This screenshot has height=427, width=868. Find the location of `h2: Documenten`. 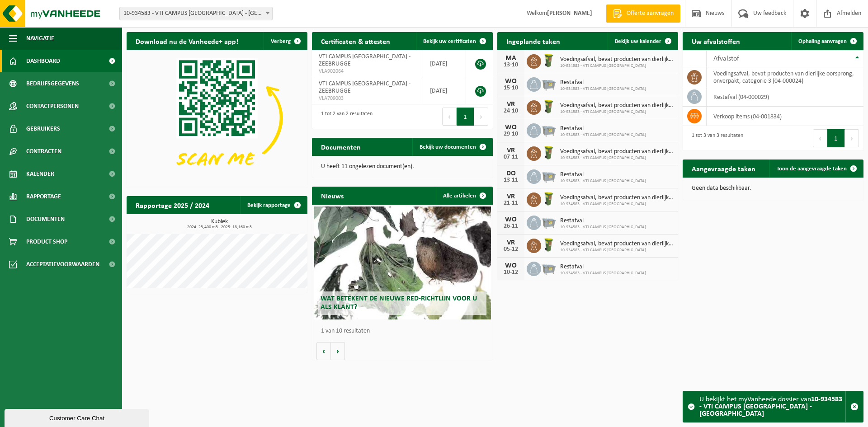

h2: Documenten is located at coordinates (341, 147).